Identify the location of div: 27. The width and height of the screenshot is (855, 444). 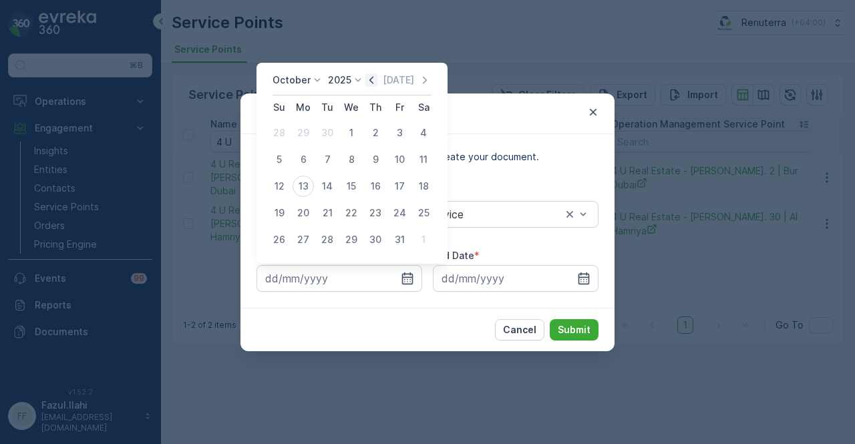
(303, 240).